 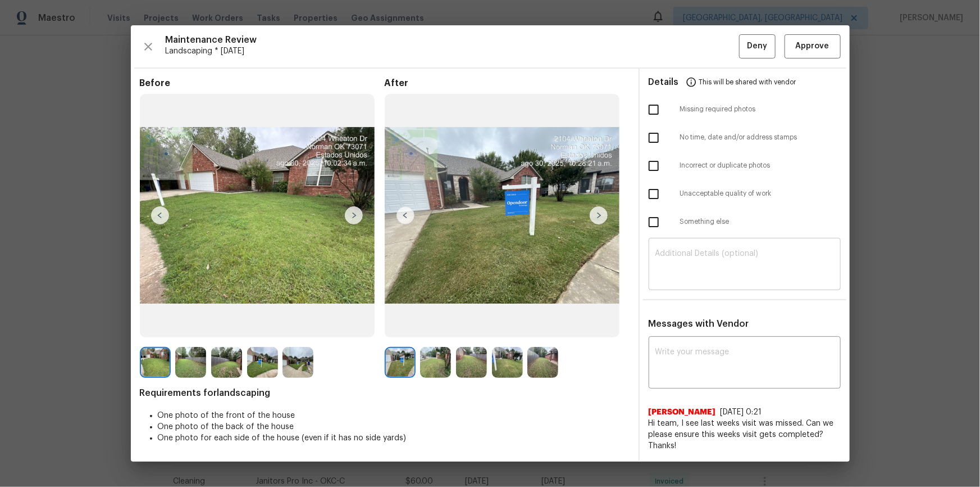 I want to click on span: Missing required photos, so click(x=760, y=109).